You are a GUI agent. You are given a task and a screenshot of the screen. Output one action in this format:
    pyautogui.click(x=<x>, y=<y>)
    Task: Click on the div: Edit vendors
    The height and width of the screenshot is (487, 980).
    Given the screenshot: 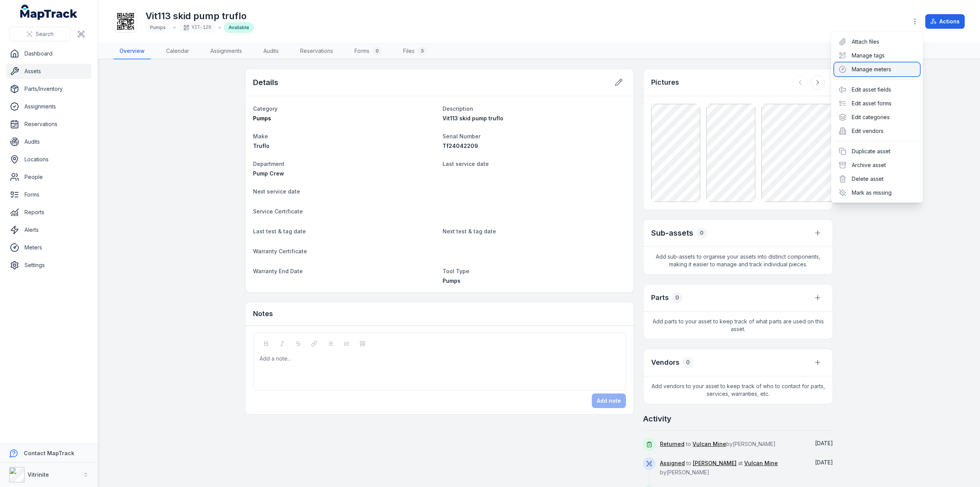 What is the action you would take?
    pyautogui.click(x=877, y=131)
    